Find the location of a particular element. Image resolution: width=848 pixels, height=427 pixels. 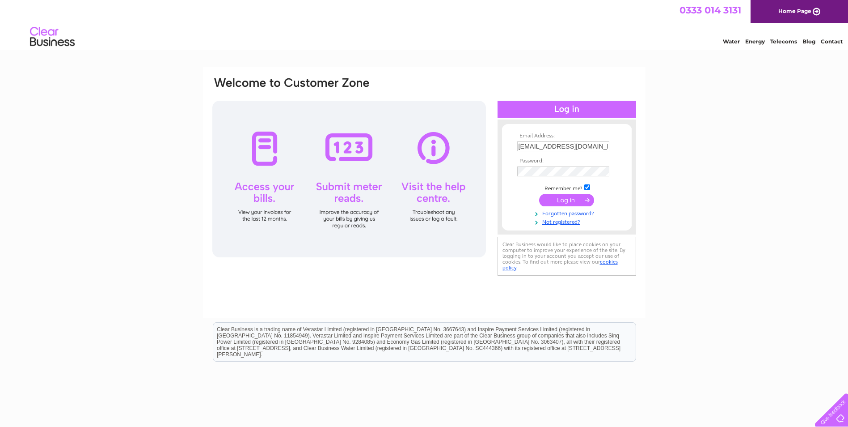

a: Forgotten password? is located at coordinates (568, 212).